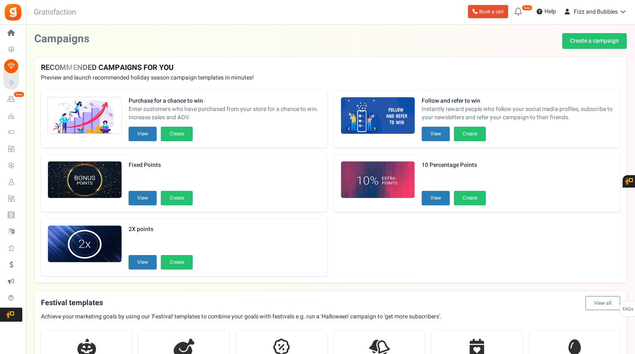 The height and width of the screenshot is (354, 635). What do you see at coordinates (518, 101) in the screenshot?
I see `strong: Follow and refer to win` at bounding box center [518, 101].